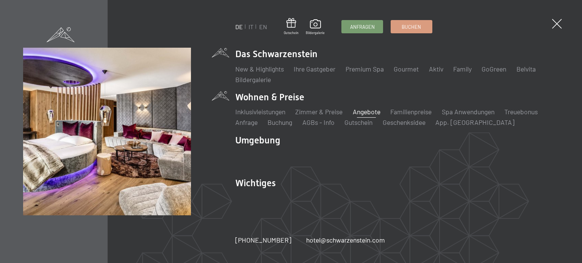 The image size is (582, 263). Describe the element at coordinates (263, 27) in the screenshot. I see `a: EN` at that location.